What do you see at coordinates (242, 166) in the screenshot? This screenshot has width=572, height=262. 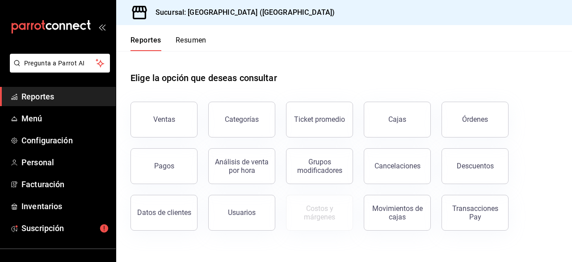 I see `div: Análisis de venta por hora` at bounding box center [242, 166].